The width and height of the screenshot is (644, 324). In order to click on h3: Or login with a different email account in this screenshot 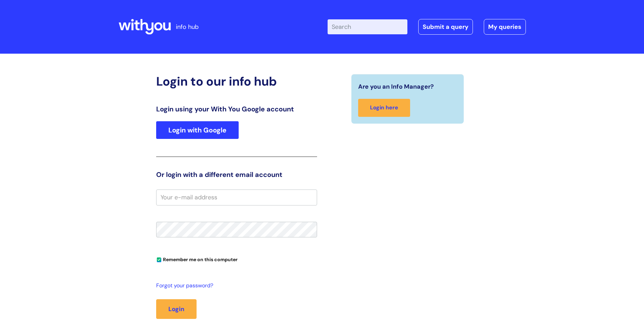, I will do `click(236, 175)`.